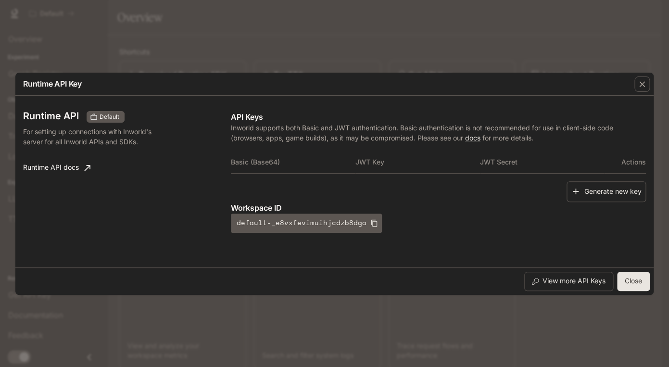  Describe the element at coordinates (606, 192) in the screenshot. I see `button: Generate new key` at that location.